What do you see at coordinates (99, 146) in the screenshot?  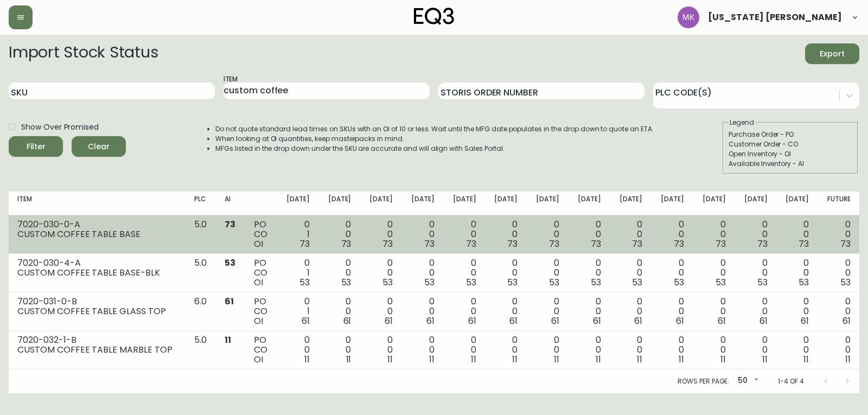 I see `button: Clear` at bounding box center [99, 146].